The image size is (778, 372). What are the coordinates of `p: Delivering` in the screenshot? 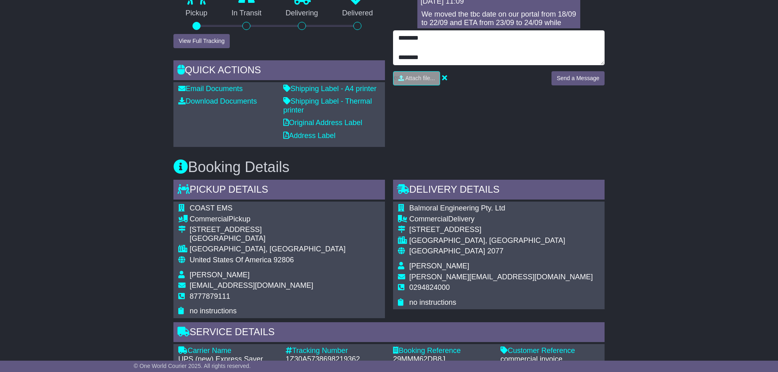 It's located at (302, 13).